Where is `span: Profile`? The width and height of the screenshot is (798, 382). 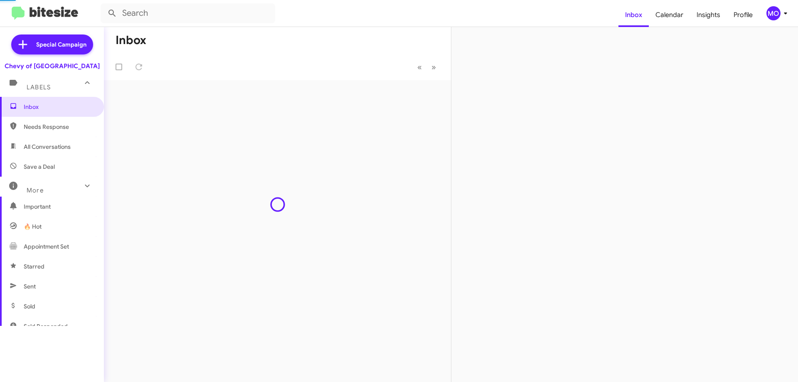 span: Profile is located at coordinates (744, 15).